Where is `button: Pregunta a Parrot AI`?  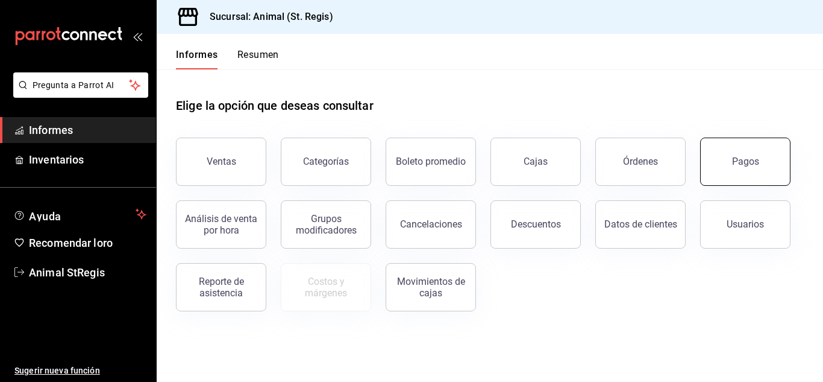 button: Pregunta a Parrot AI is located at coordinates (81, 85).